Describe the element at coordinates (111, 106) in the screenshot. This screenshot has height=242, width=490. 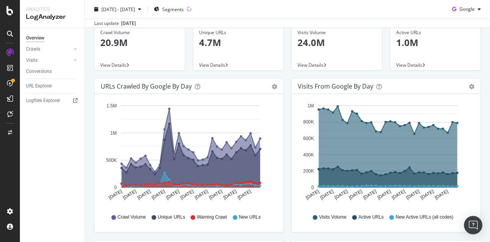
I see `text: 1.5M` at that location.